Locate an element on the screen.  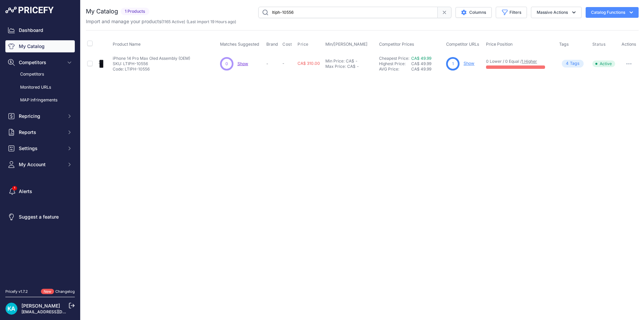
span: Tags is located at coordinates (564, 44).